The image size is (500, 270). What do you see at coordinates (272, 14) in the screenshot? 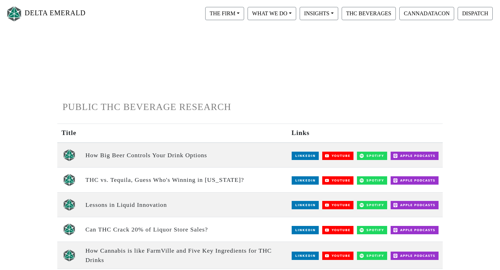
I see `button: WHAT WE DO` at bounding box center [272, 14].